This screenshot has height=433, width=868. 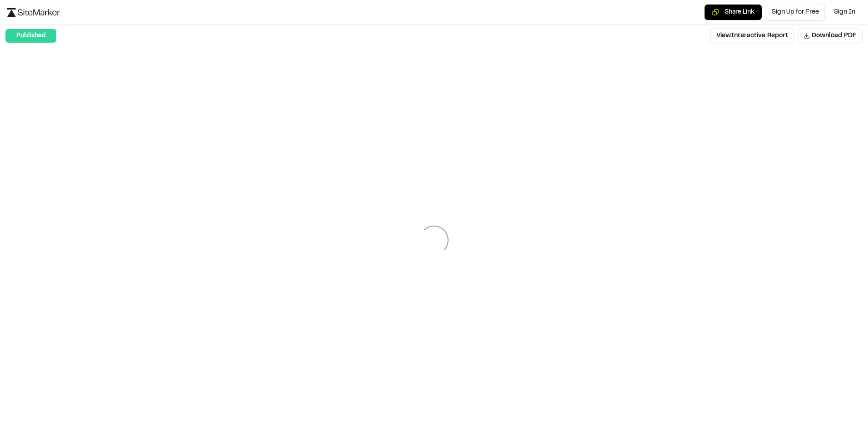 I want to click on a: Sign Up for Free, so click(x=795, y=12).